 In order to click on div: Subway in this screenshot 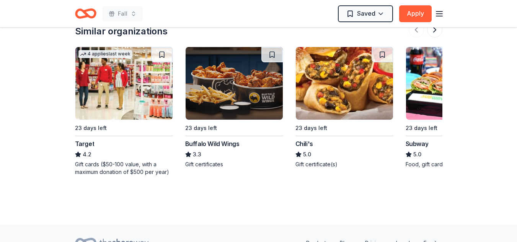, I will do `click(417, 144)`.